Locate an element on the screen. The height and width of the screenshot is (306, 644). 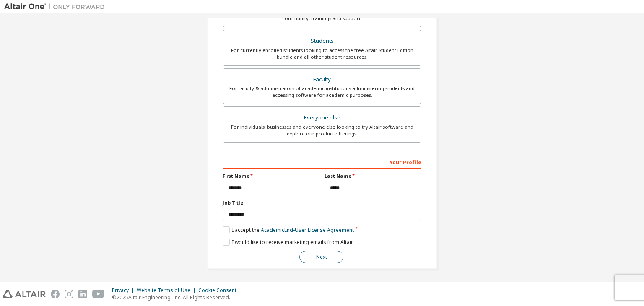
div: Students is located at coordinates (322, 41).